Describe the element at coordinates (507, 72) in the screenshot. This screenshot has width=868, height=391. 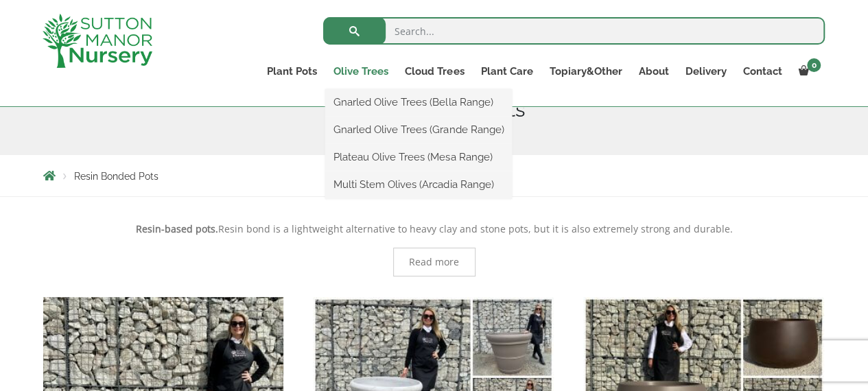
I see `a: Plant Care` at that location.